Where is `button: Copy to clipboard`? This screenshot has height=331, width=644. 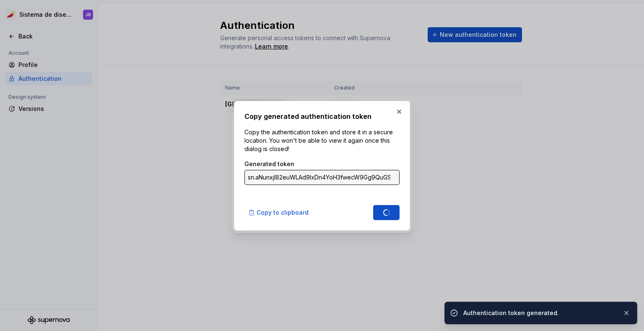
button: Copy to clipboard is located at coordinates (279, 213).